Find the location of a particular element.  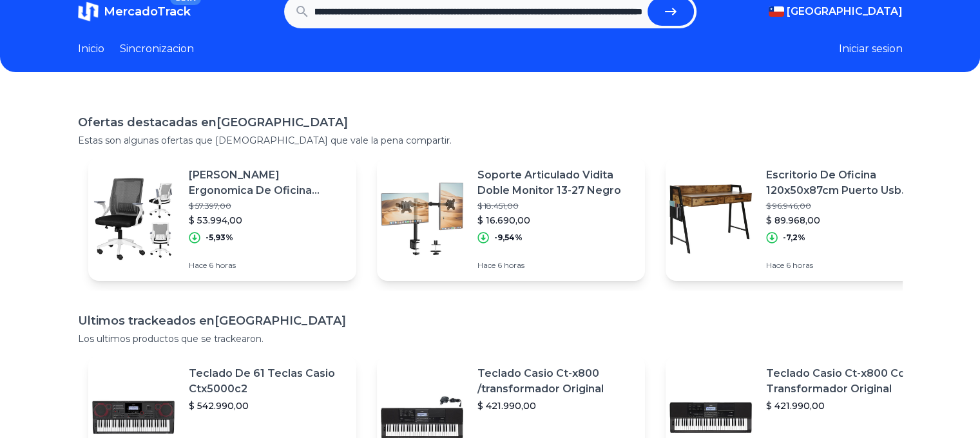

a: Inicio is located at coordinates (91, 49).